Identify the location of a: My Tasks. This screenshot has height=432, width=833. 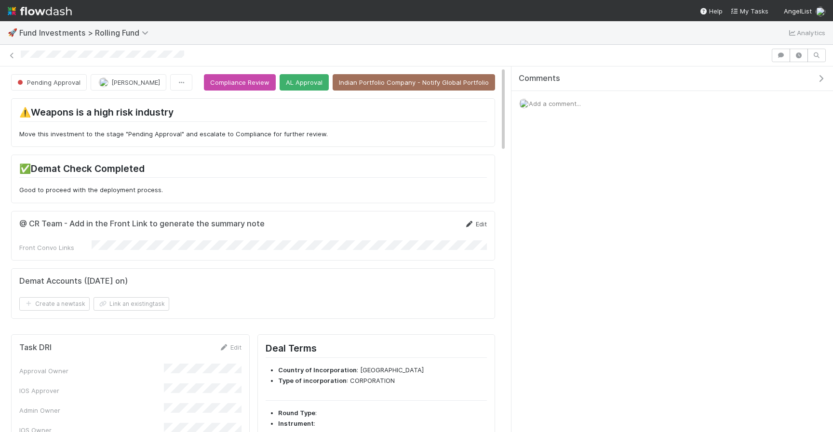
(749, 11).